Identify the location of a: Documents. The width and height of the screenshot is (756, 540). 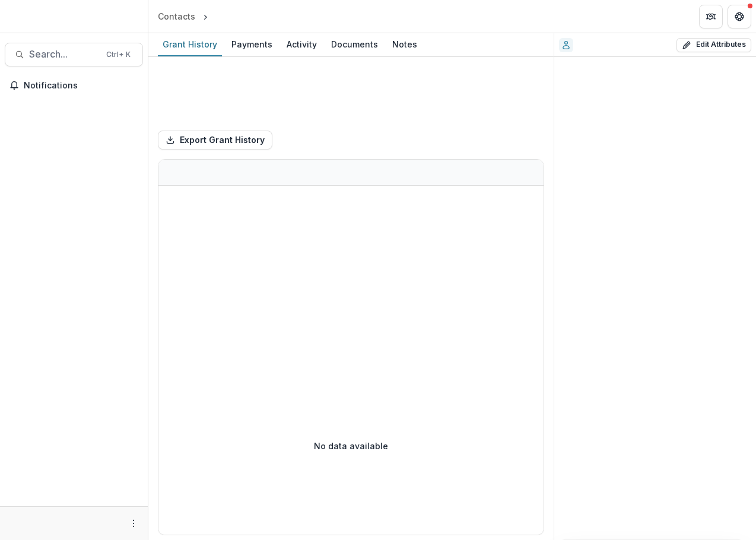
(354, 45).